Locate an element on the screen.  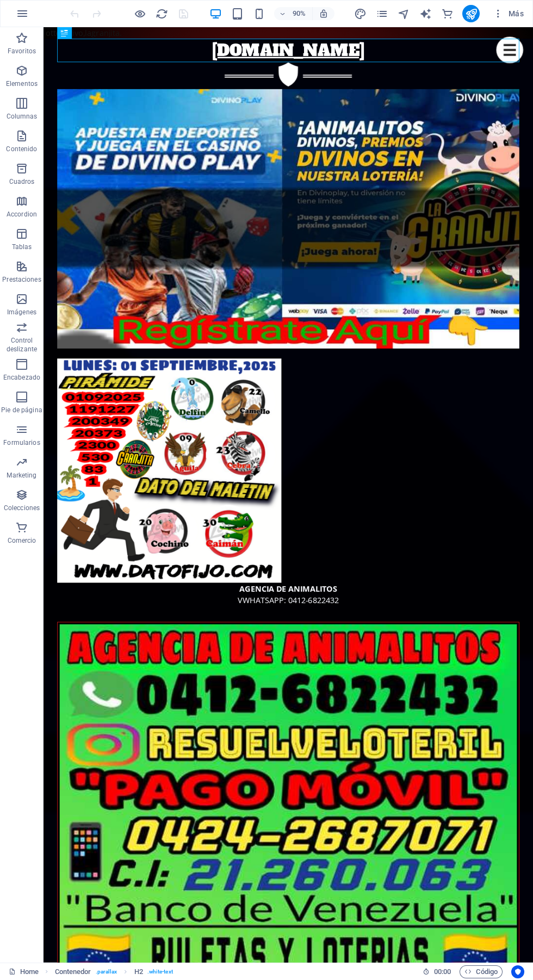
p: Encabezado is located at coordinates (22, 377).